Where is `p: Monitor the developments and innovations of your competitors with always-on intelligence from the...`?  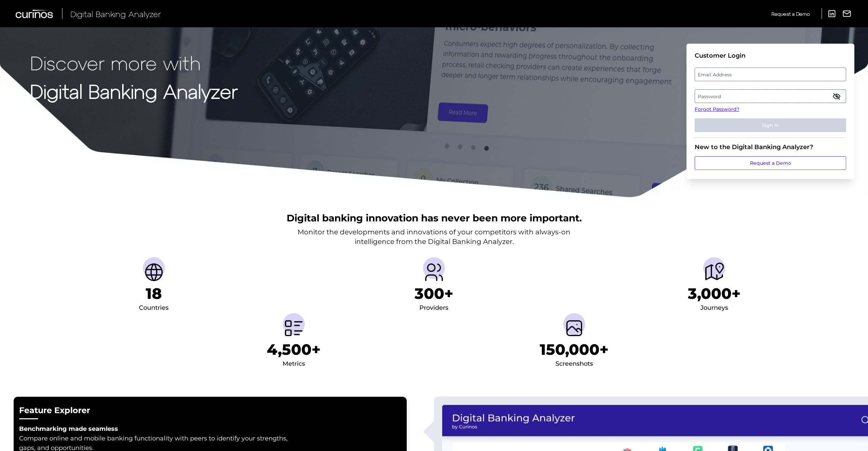 p: Monitor the developments and innovations of your competitors with always-on intelligence from the... is located at coordinates (434, 237).